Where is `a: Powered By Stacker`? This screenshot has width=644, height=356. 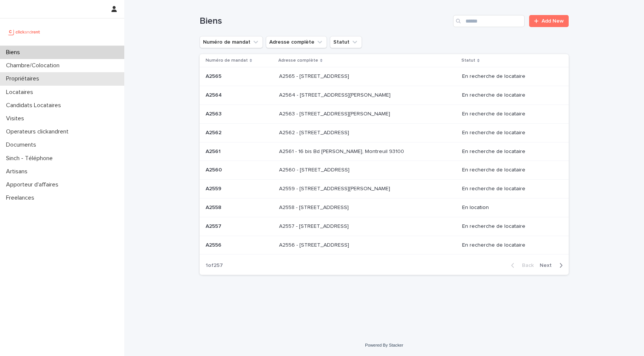
a: Powered By Stacker is located at coordinates (384, 345).